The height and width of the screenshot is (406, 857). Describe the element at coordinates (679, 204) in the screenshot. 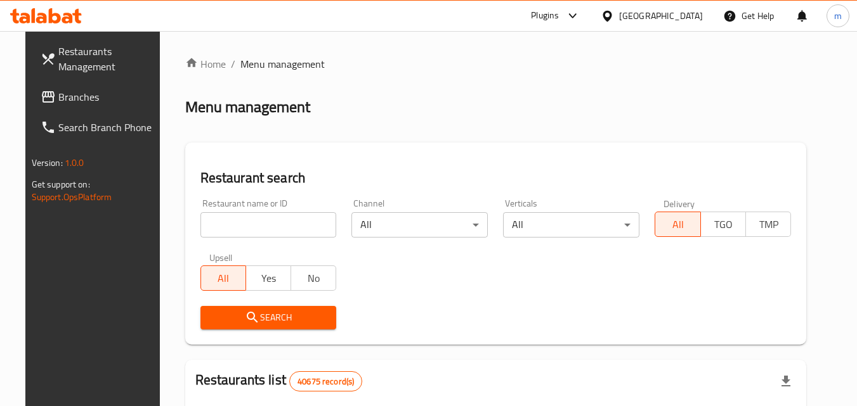

I see `label: Delivery` at that location.